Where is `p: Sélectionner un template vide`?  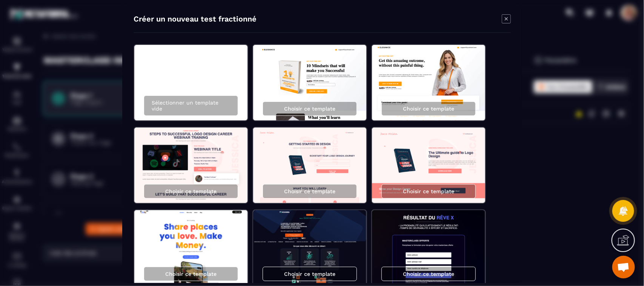 p: Sélectionner un template vide is located at coordinates (191, 106).